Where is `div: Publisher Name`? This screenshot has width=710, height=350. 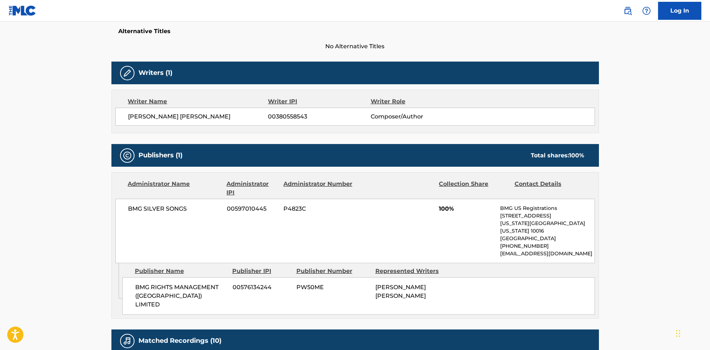 div: Publisher Name is located at coordinates (181, 271).